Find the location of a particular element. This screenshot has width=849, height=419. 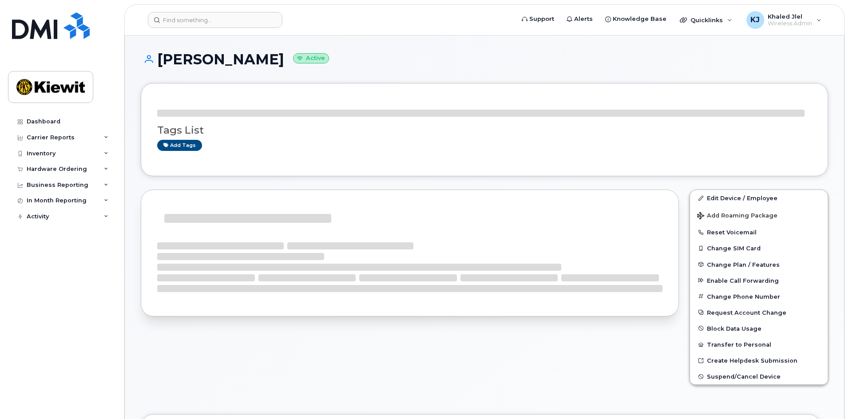

button: Transfer to Personal is located at coordinates (759, 345).